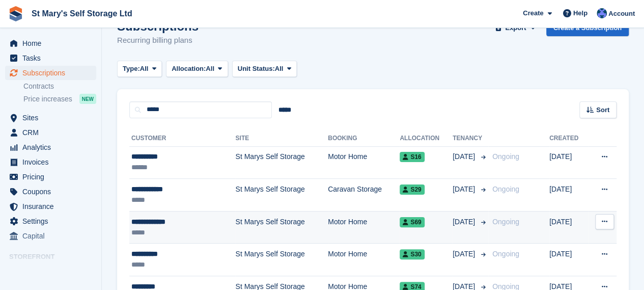 This screenshot has height=290, width=644. I want to click on a: Create a Subscription, so click(588, 28).